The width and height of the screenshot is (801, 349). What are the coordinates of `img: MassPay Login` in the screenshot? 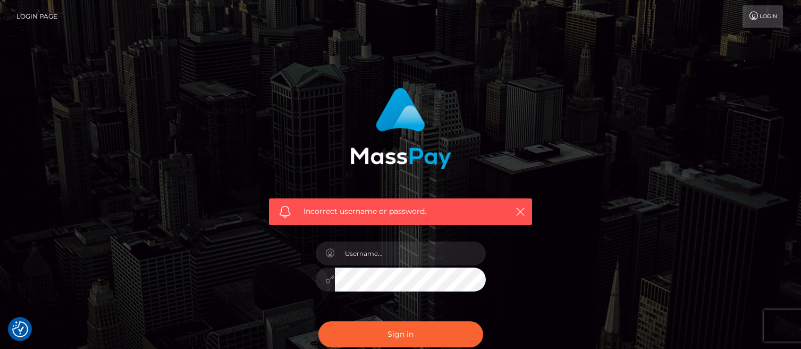 It's located at (401, 128).